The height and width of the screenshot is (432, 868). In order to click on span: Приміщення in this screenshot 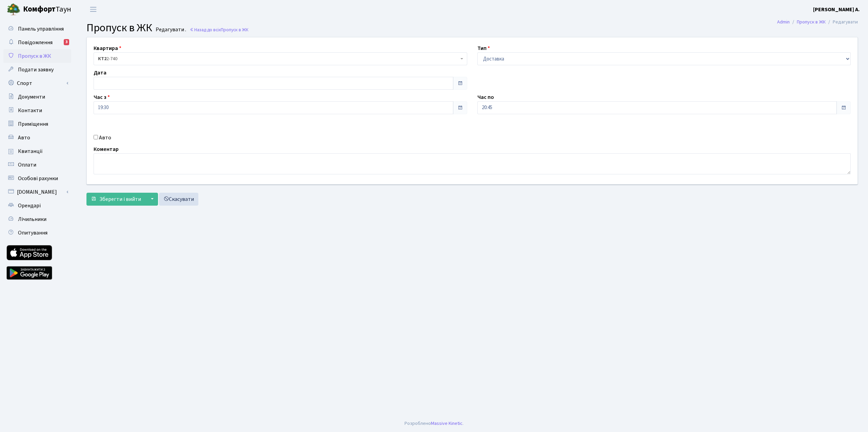, I will do `click(33, 124)`.